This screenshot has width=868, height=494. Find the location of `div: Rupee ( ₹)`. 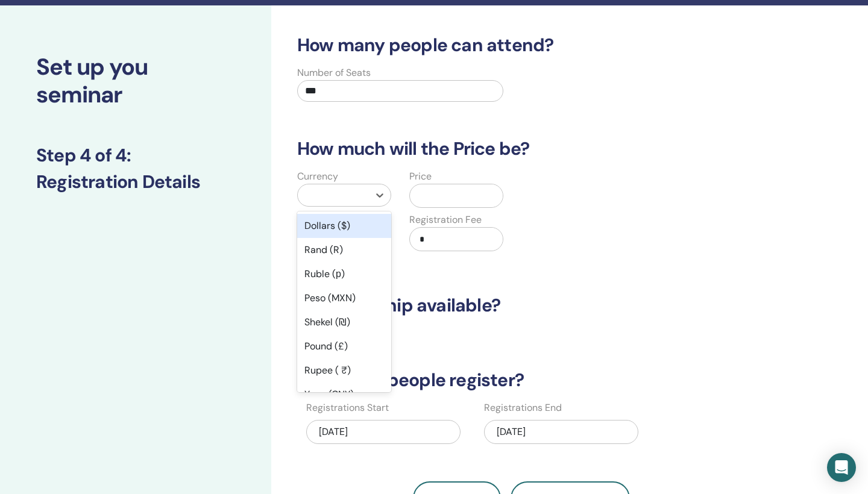

div: Rupee ( ₹) is located at coordinates (345, 371).